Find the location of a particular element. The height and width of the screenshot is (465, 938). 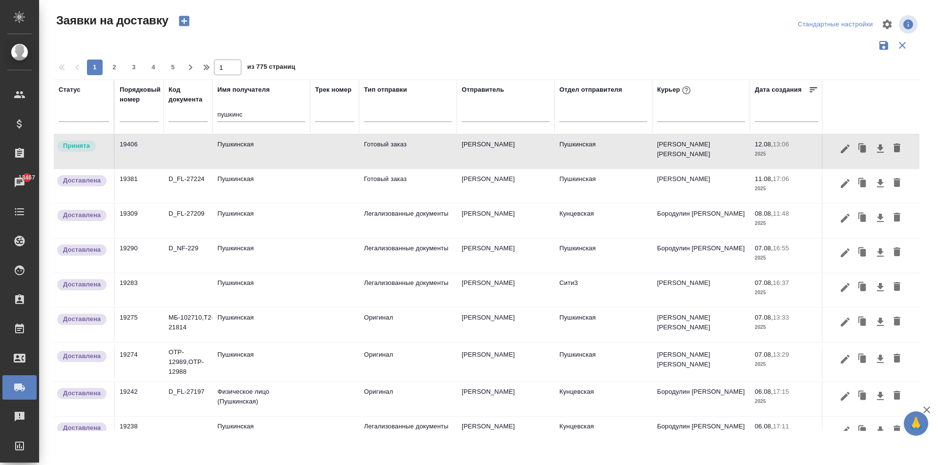

p: Принята is located at coordinates (76, 146).